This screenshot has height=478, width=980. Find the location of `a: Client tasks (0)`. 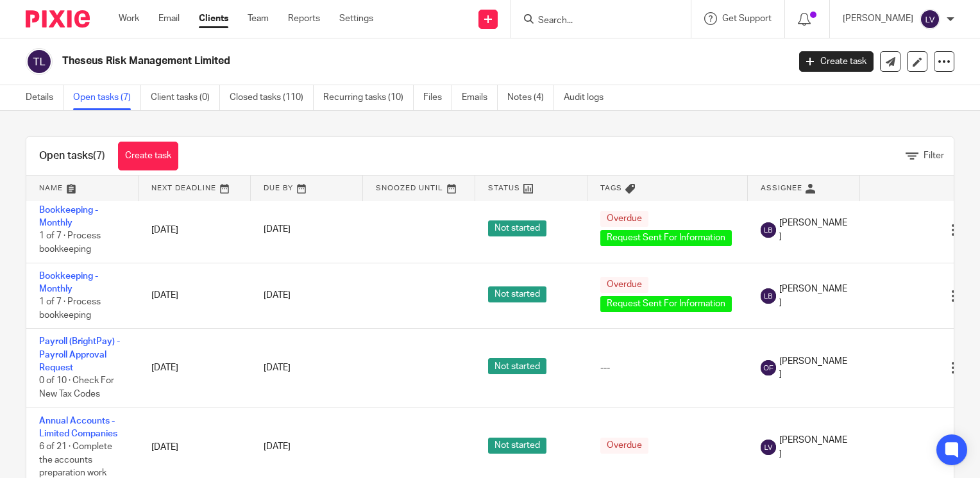

a: Client tasks (0) is located at coordinates (185, 98).